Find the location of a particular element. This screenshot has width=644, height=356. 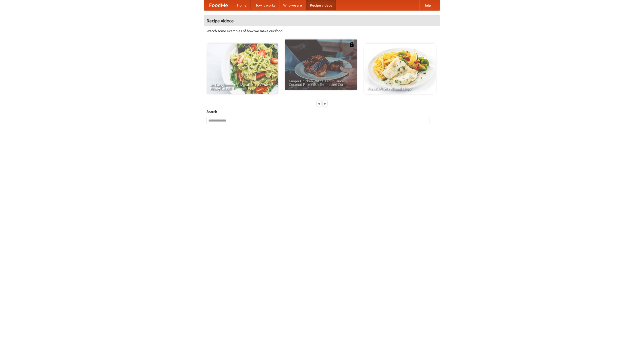

p: Watch some examples of how we make our food! is located at coordinates (322, 31).